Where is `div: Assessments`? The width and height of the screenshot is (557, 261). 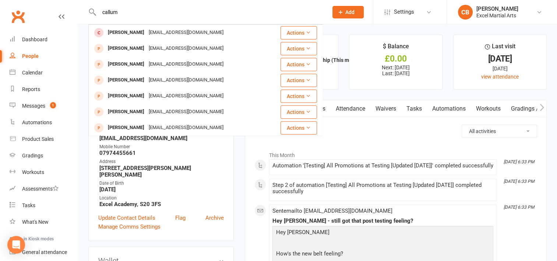 div: Assessments is located at coordinates (40, 189).